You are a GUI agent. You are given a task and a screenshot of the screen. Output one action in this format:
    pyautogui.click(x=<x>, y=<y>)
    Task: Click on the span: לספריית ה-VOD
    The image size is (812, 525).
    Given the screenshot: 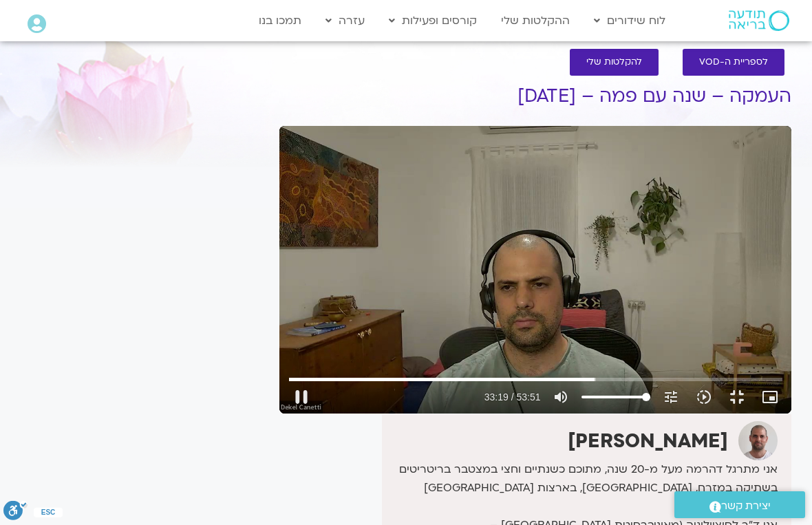 What is the action you would take?
    pyautogui.click(x=733, y=62)
    